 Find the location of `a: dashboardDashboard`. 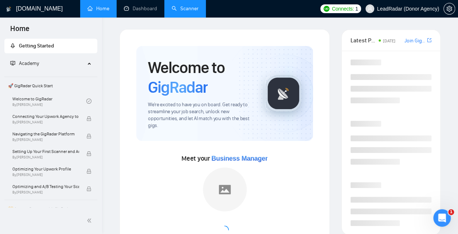

a: dashboardDashboard is located at coordinates (140, 8).